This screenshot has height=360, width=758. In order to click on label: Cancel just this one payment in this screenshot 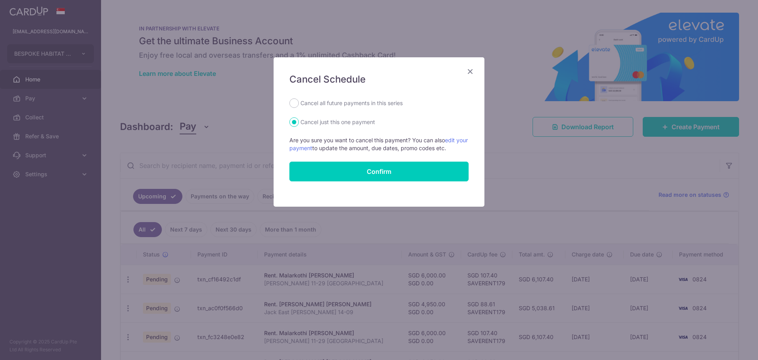, I will do `click(338, 122)`.